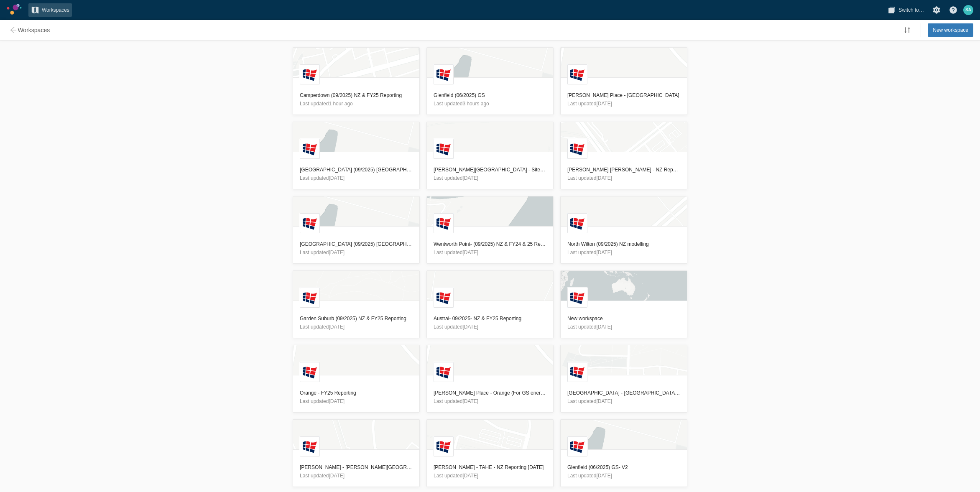 This screenshot has width=980, height=492. What do you see at coordinates (356, 95) in the screenshot?
I see `h3: Camperdown (09/2025) NZ & FY25 Reporting` at bounding box center [356, 95].